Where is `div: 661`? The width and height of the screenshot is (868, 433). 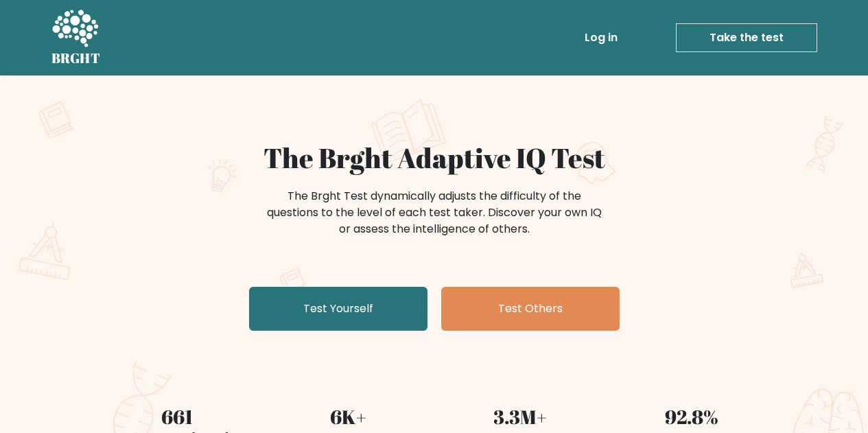
div: 661 is located at coordinates (177, 416).